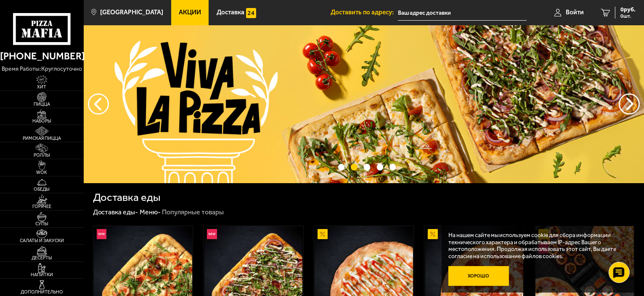 The height and width of the screenshot is (296, 644). Describe the element at coordinates (230, 12) in the screenshot. I see `span: Доставка` at that location.